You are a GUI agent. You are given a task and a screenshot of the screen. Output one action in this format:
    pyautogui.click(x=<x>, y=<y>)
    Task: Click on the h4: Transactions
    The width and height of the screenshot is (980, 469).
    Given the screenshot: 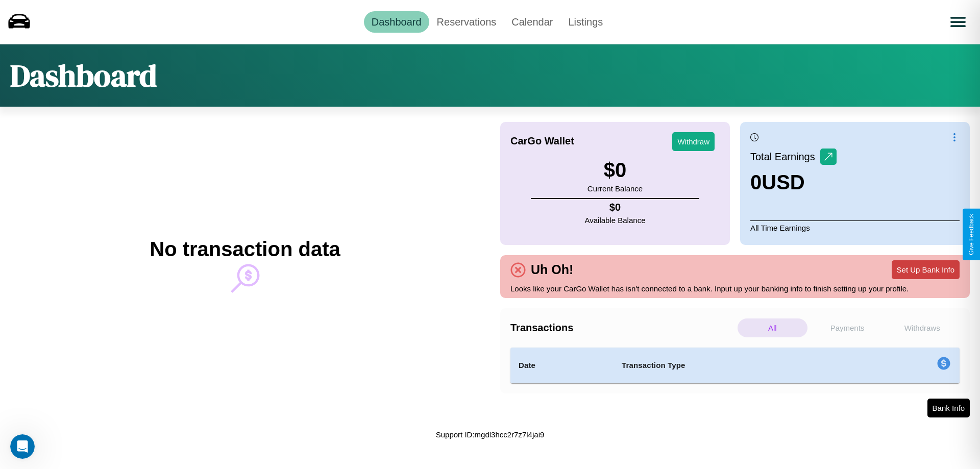 What is the action you would take?
    pyautogui.click(x=623, y=328)
    